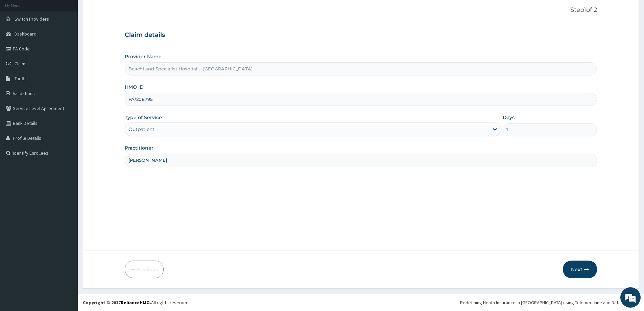 This screenshot has height=311, width=644. What do you see at coordinates (20, 79) in the screenshot?
I see `span: Tariffs` at bounding box center [20, 79].